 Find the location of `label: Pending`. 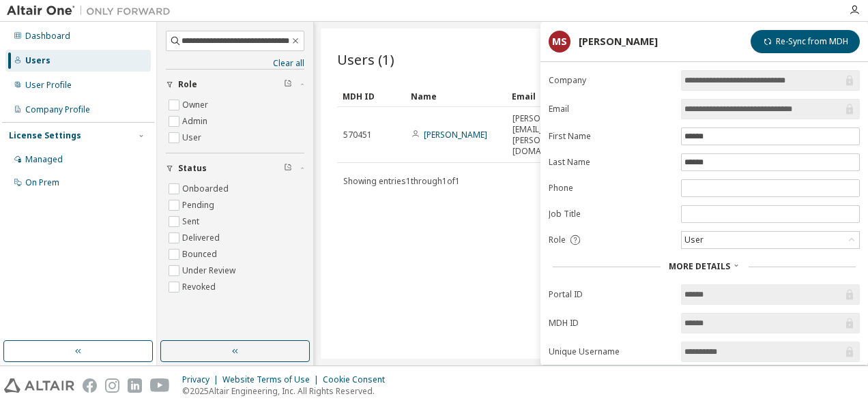

label: Pending is located at coordinates (199, 205).